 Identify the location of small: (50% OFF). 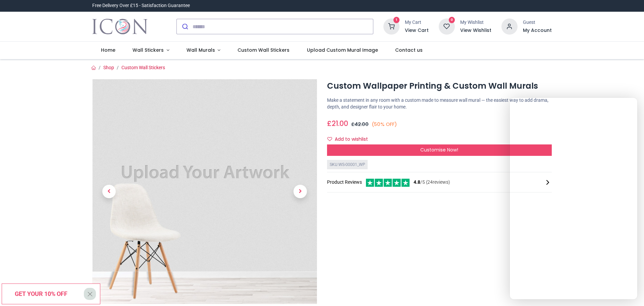
(385, 124).